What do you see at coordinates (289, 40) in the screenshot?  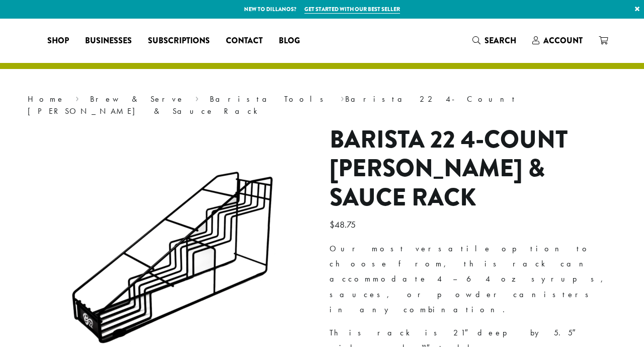 I see `span: Blog` at bounding box center [289, 40].